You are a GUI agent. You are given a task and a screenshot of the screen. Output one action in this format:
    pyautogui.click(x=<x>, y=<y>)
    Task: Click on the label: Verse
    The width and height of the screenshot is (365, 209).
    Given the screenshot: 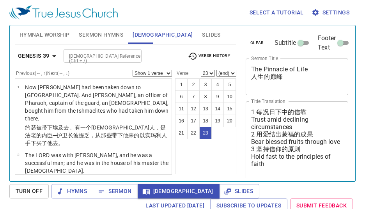 What is the action you would take?
    pyautogui.click(x=182, y=73)
    